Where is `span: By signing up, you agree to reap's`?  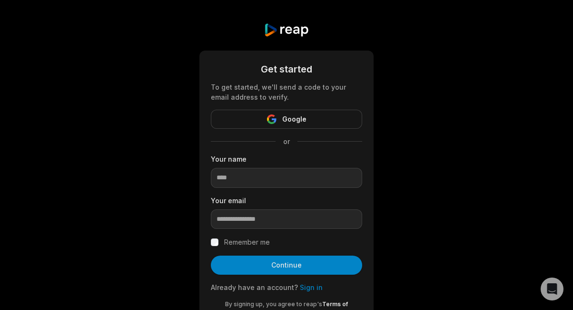 span: By signing up, you agree to reap's is located at coordinates (274, 303).